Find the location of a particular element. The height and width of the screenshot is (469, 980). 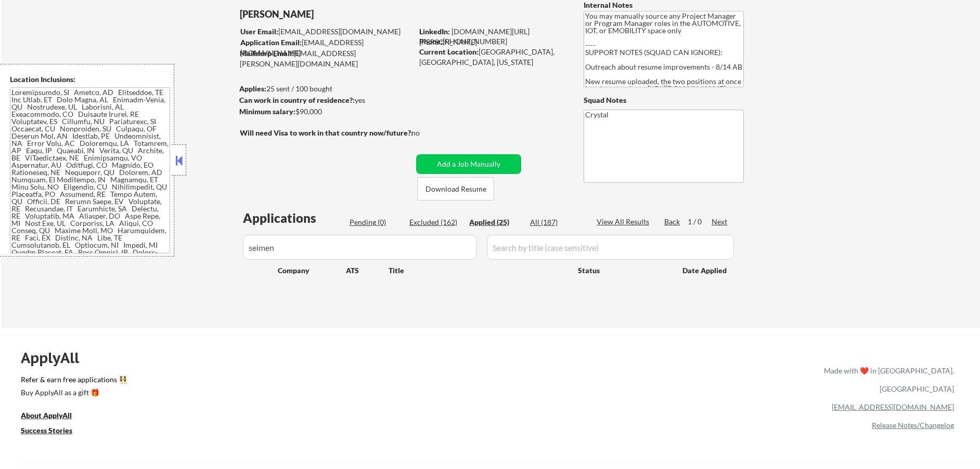

a: About ApplyAll is located at coordinates (53, 416).